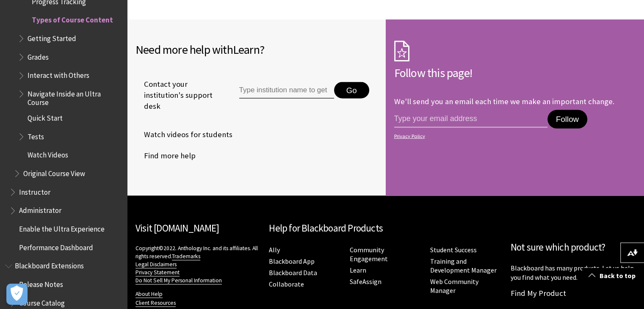 This screenshot has width=644, height=309. What do you see at coordinates (62, 228) in the screenshot?
I see `span: Enable the Ultra Experience` at bounding box center [62, 228].